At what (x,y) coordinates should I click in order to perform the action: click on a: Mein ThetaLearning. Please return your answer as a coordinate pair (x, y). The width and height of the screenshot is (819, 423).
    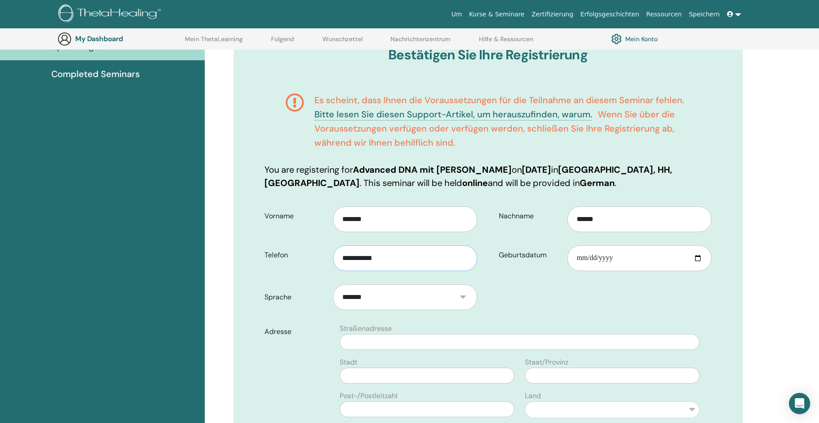
    Looking at the image, I should click on (214, 42).